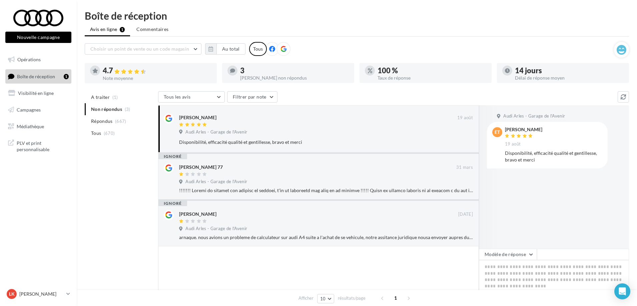  Describe the element at coordinates (497, 132) in the screenshot. I see `span: ET` at that location.